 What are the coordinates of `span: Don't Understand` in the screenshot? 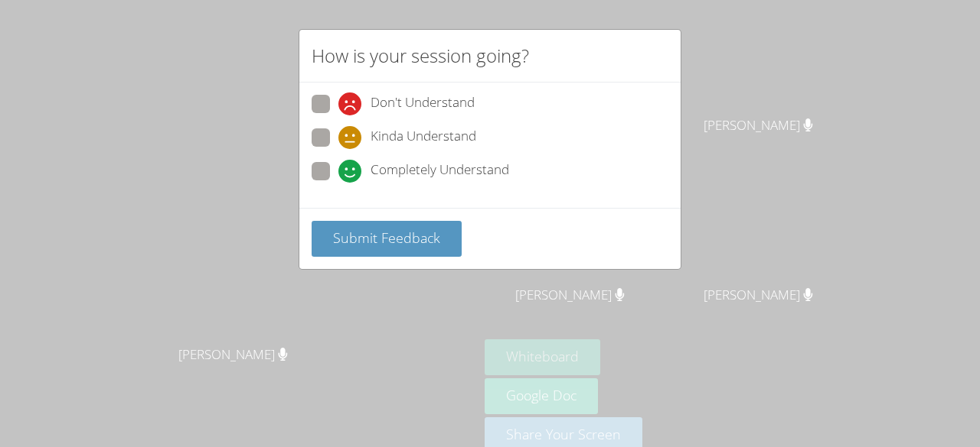 It's located at (422, 104).